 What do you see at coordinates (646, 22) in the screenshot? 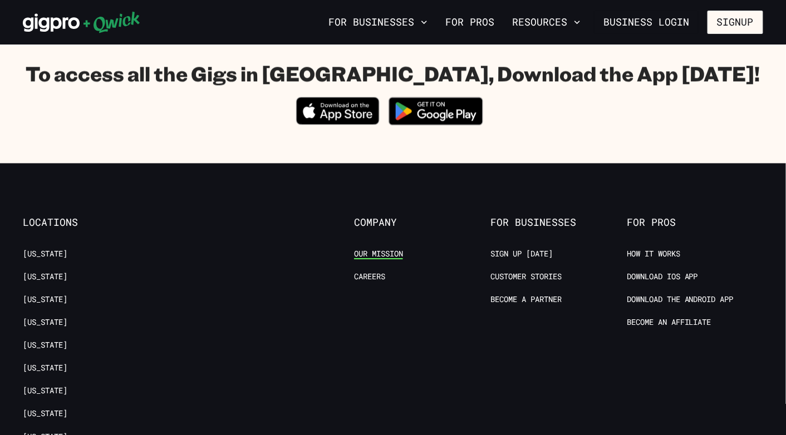
I see `a: Business Login` at bounding box center [646, 22].